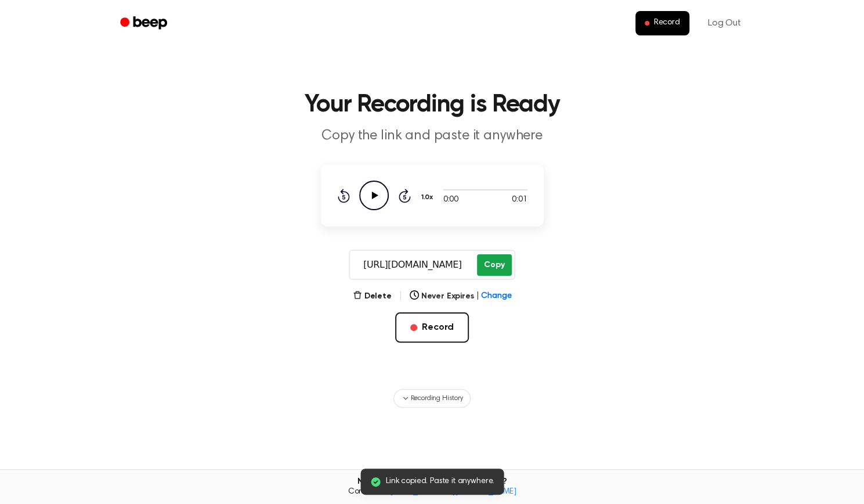 The width and height of the screenshot is (864, 504). Describe the element at coordinates (440, 481) in the screenshot. I see `span: Link copied. Paste it anywhere.` at that location.